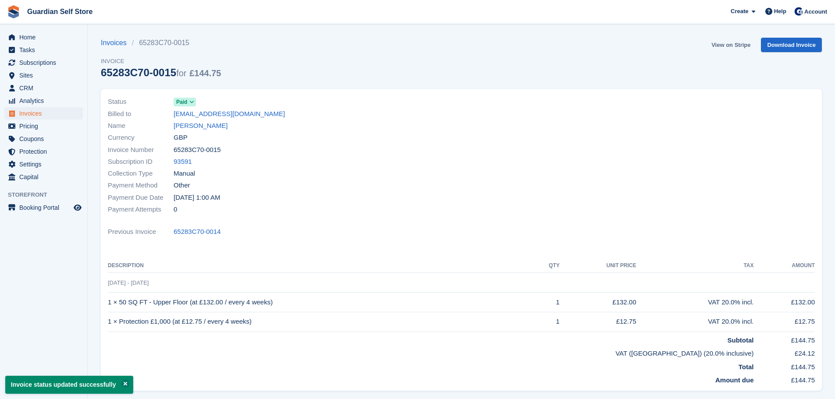 This screenshot has height=399, width=835. Describe the element at coordinates (181, 102) in the screenshot. I see `span: Paid` at that location.